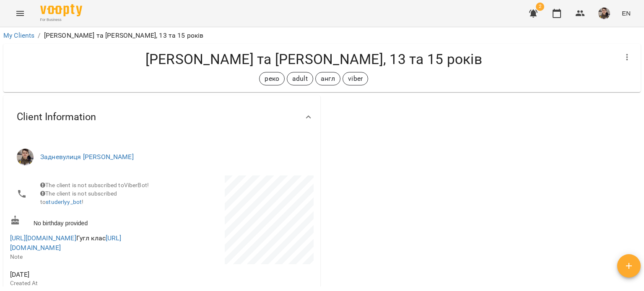 Image resolution: width=644 pixels, height=291 pixels. What do you see at coordinates (626, 13) in the screenshot?
I see `span: EN` at bounding box center [626, 13].